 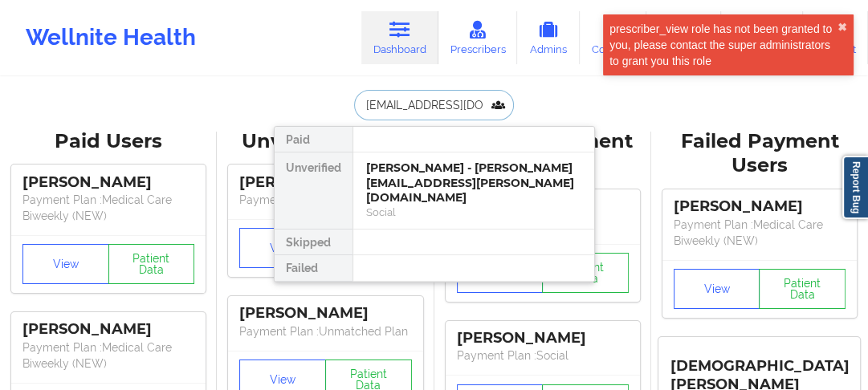 What do you see at coordinates (855, 187) in the screenshot?
I see `a: Report Bug` at bounding box center [855, 187].